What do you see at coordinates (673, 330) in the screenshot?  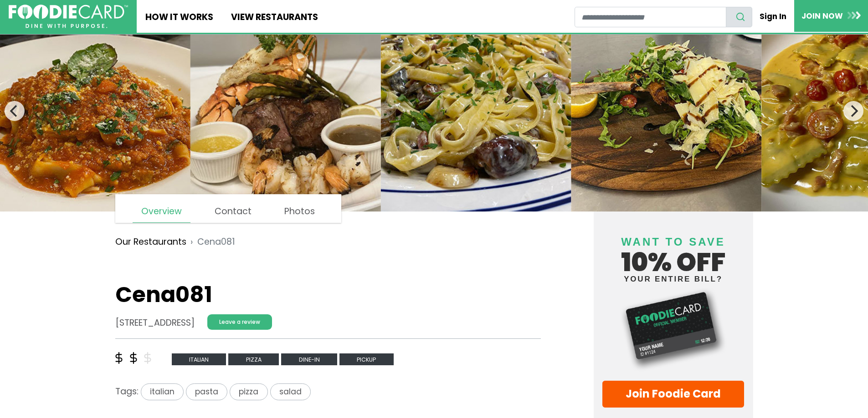 I see `img: Foodie Card` at bounding box center [673, 330].